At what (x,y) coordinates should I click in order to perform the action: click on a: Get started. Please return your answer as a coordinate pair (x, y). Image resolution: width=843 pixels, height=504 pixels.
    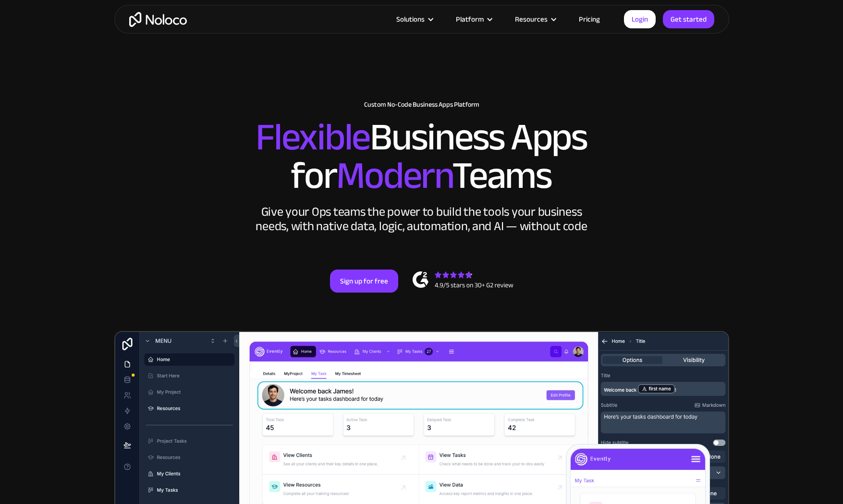
    Looking at the image, I should click on (689, 19).